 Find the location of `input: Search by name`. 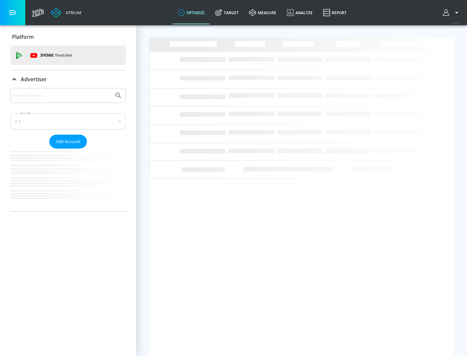

input: Search by name is located at coordinates (62, 96).